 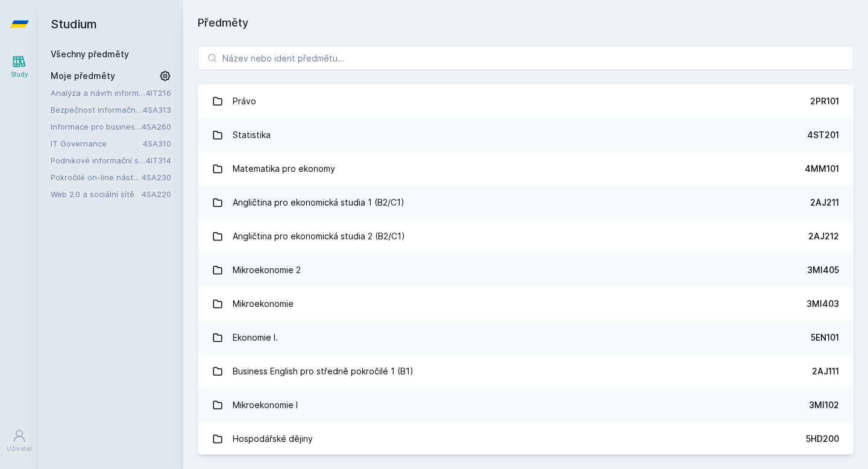 What do you see at coordinates (99, 160) in the screenshot?
I see `a: Podnikové informační systémy` at bounding box center [99, 160].